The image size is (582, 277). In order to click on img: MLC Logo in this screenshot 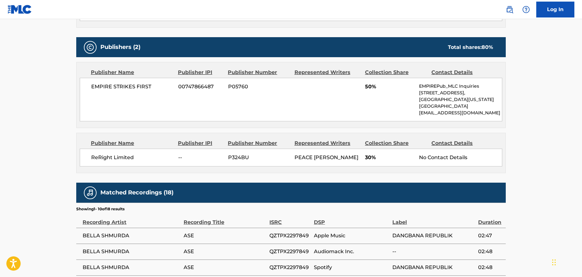, I will do `click(20, 9)`.